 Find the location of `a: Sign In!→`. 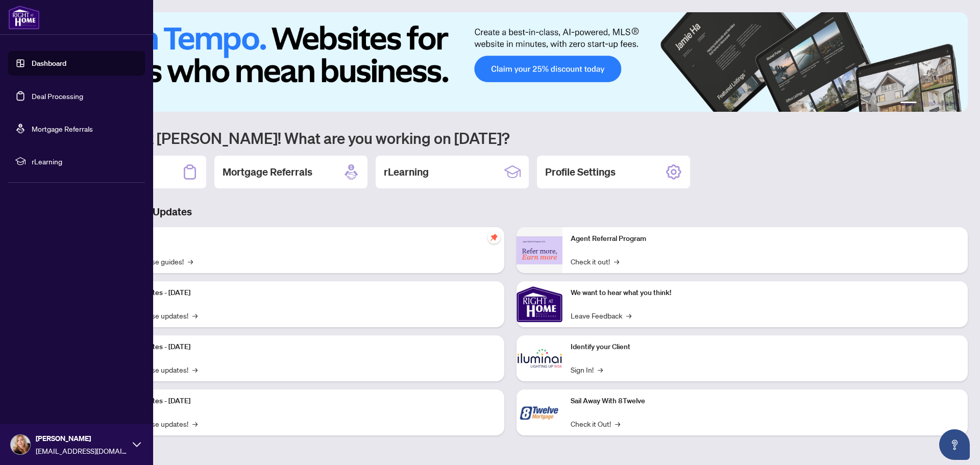

a: Sign In!→ is located at coordinates (587, 370).